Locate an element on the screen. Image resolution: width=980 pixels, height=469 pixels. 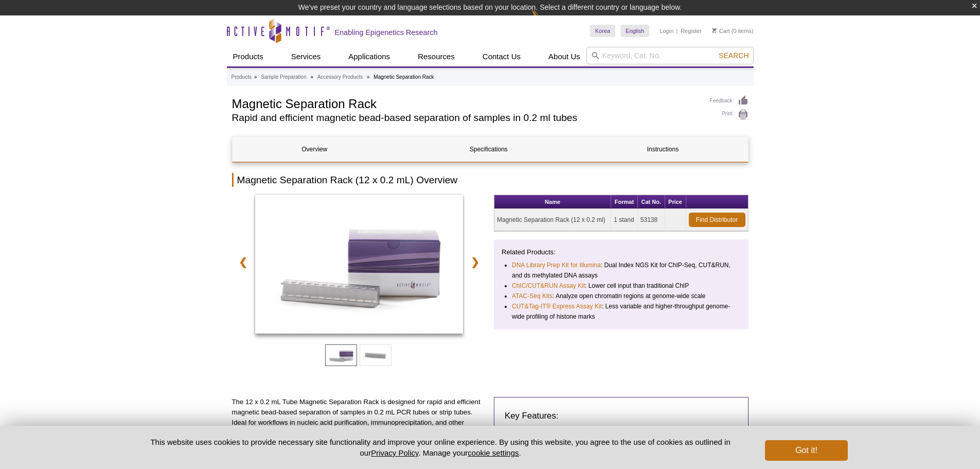
a: ATAC-Seq Kits is located at coordinates (532, 296).